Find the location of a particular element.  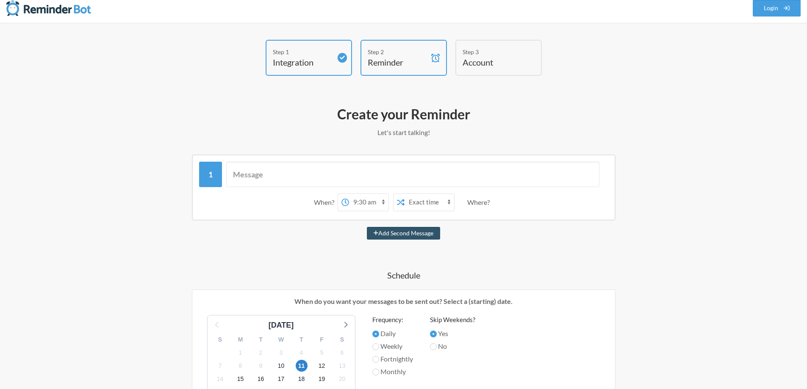

span: Monday, October 13, 2025 is located at coordinates (342, 366).